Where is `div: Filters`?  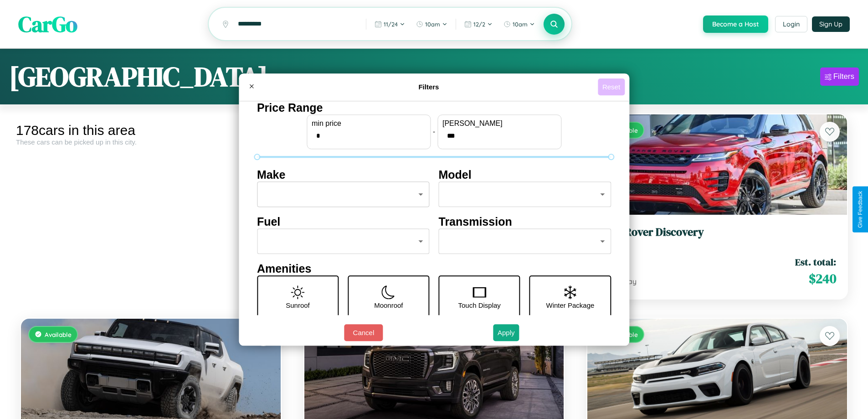 div: Filters is located at coordinates (844, 76).